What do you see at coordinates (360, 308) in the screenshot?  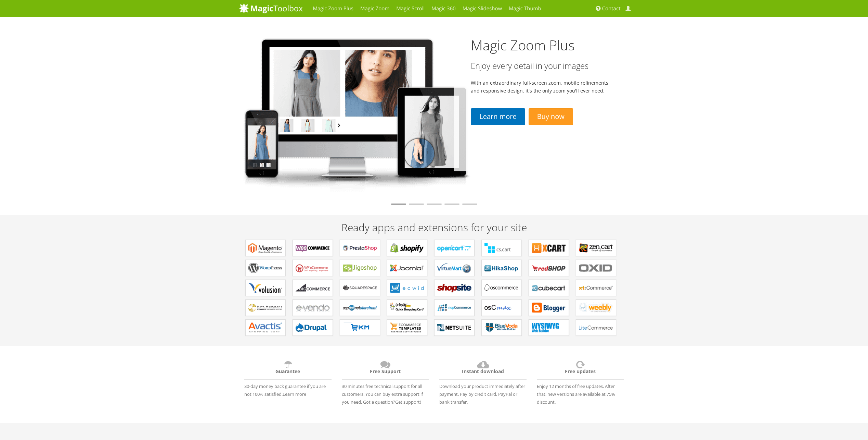 I see `b: Extensions for AspDotNetStorefront` at bounding box center [360, 308].